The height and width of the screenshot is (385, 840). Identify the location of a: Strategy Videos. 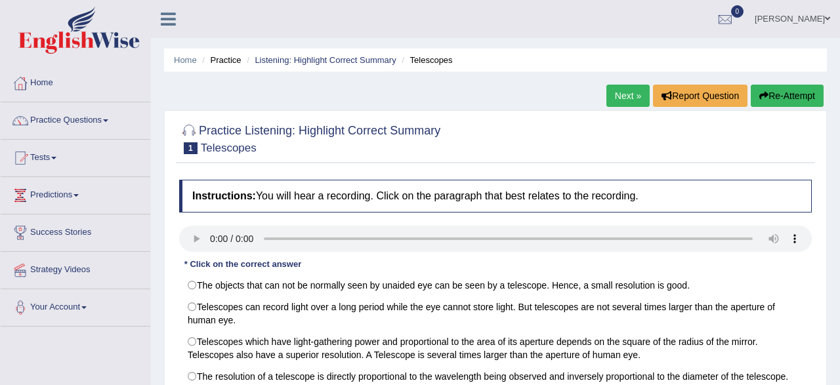
(76, 269).